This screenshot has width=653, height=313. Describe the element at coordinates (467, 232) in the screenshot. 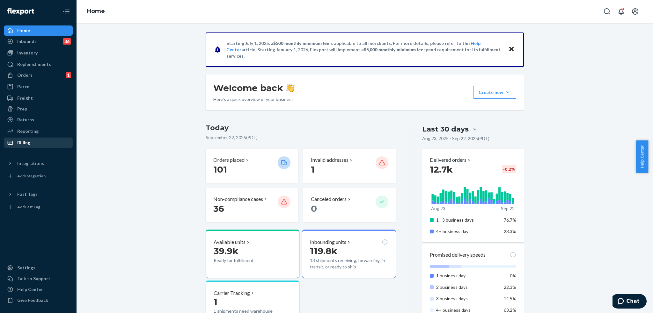

I see `p: 4+ business days` at that location.